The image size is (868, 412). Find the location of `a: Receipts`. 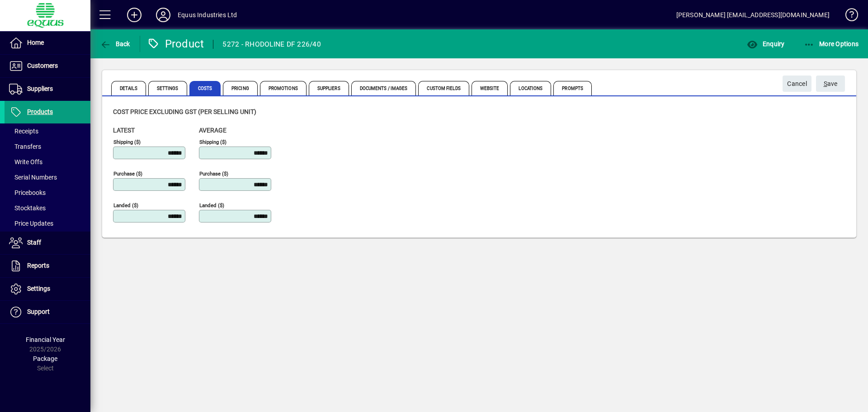

a: Receipts is located at coordinates (47, 131).